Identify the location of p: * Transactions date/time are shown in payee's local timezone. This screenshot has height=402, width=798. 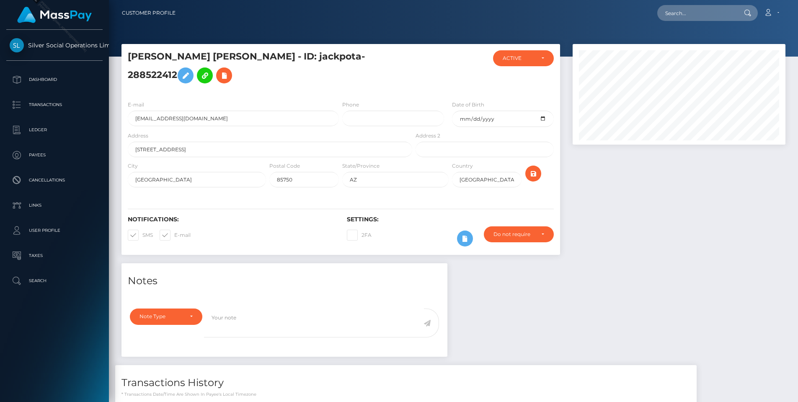
(406, 394).